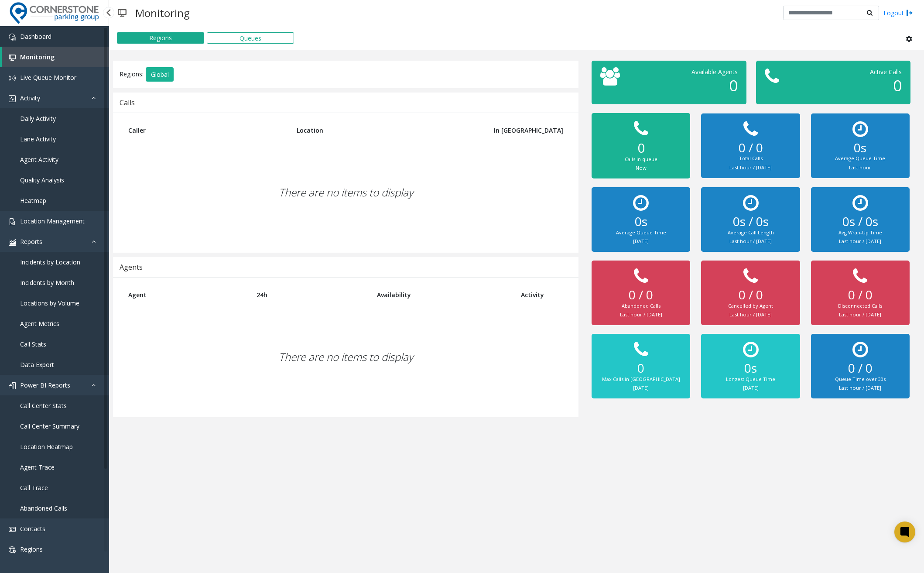  What do you see at coordinates (34, 201) in the screenshot?
I see `span: Heatmap` at bounding box center [34, 201].